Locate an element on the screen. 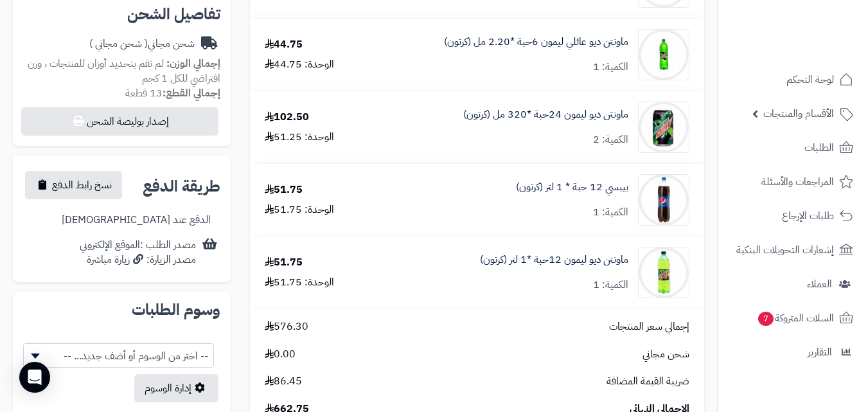 The image size is (868, 412). img: 1747594532-18409223-8150-4f06-d44a-9c8685d0-90x90.jpg is located at coordinates (664, 200).